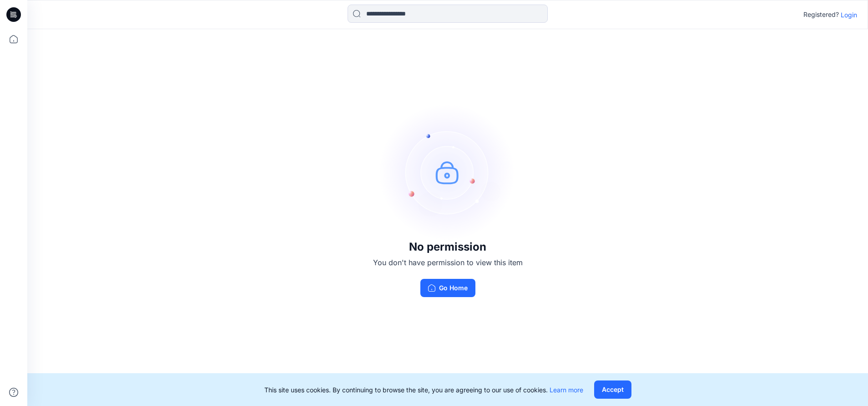 The width and height of the screenshot is (868, 406). I want to click on p: This site uses cookies. By continuing to browse the site, you are agreeing to our use of cookies., so click(423, 389).